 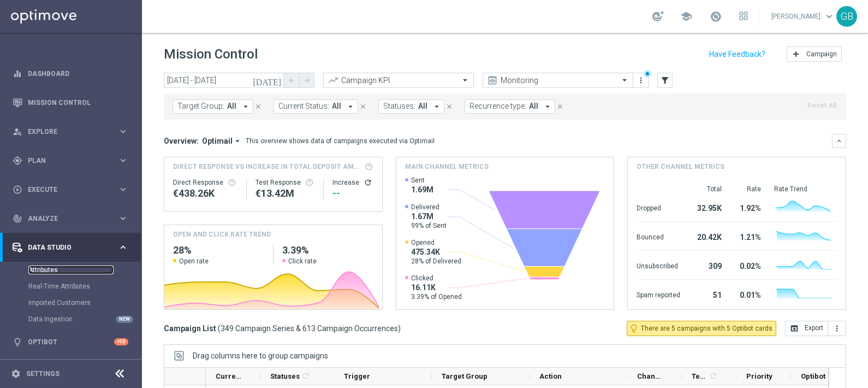 I want to click on div: Spam reported, so click(x=659, y=294).